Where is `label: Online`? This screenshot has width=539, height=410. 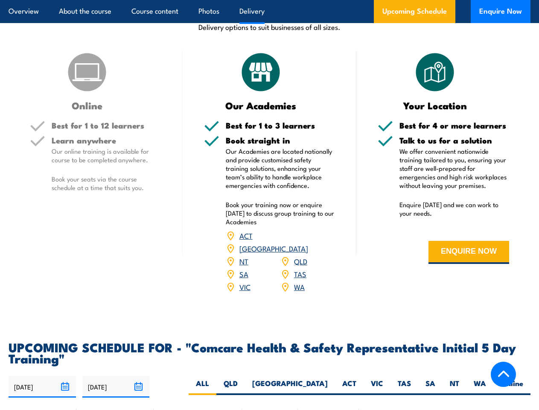
label: Online is located at coordinates (512, 386).